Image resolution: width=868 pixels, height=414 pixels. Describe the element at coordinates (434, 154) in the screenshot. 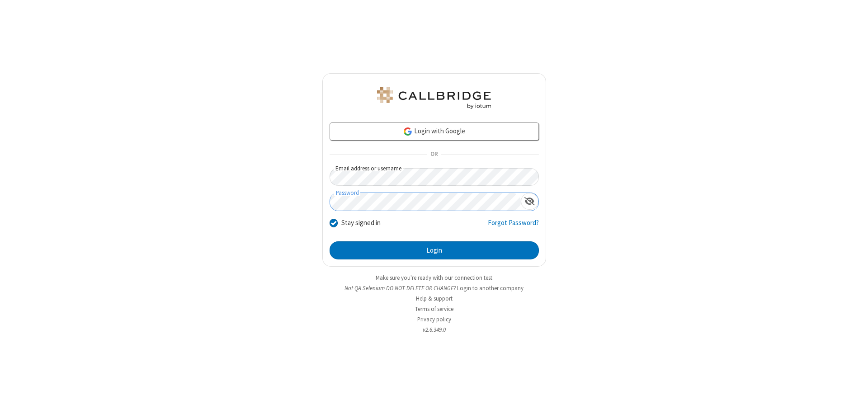

I see `span: OR` at that location.